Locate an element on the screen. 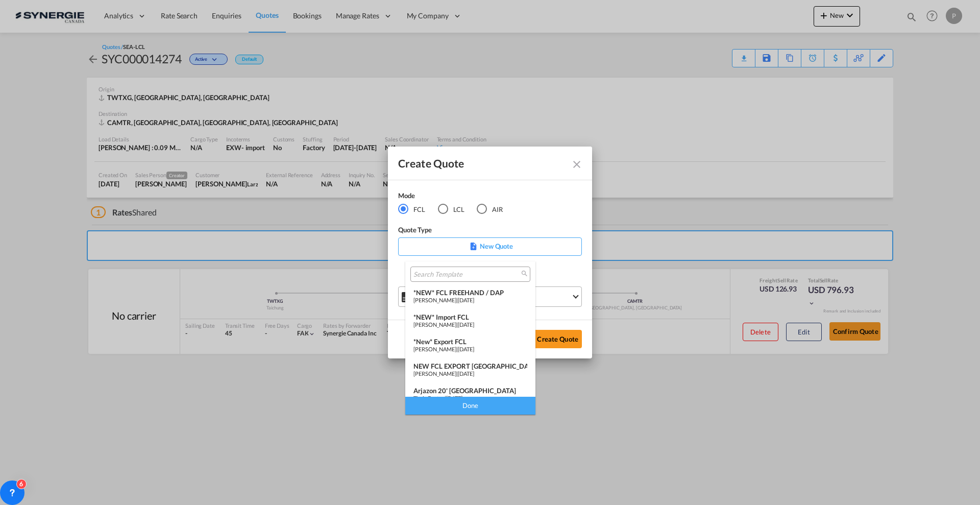 This screenshot has height=505, width=980. div: *NEW* Import FCL is located at coordinates (470, 317).